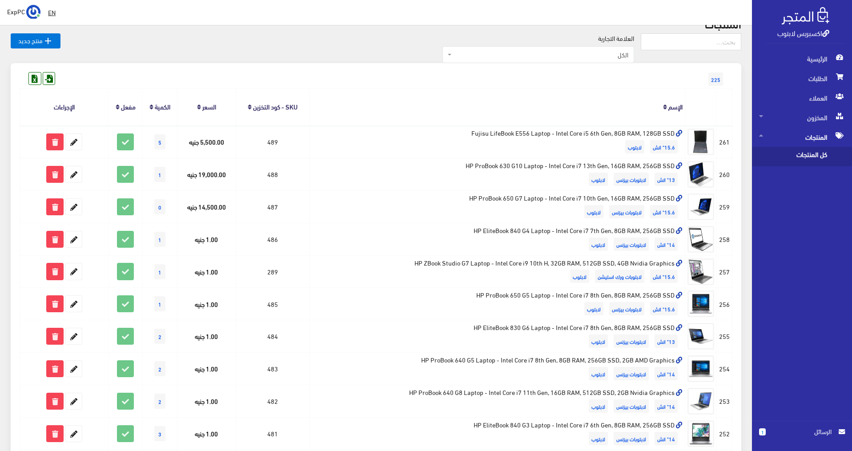  What do you see at coordinates (701, 433) in the screenshot?
I see `img: hp-elitebook-840-g3-laptop-intel-core-i7-6th-gen-8gb-ram-256gb-ssd.jpg` at bounding box center [701, 433].